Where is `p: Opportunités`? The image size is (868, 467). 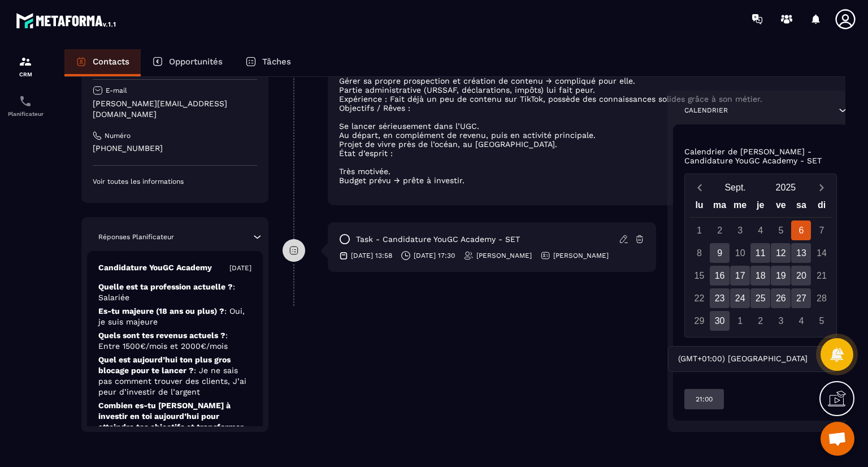
p: Opportunités is located at coordinates (195, 62).